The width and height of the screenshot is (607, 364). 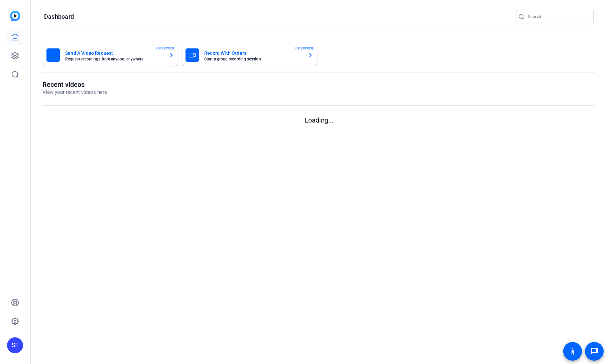 I want to click on div: SF, so click(x=15, y=346).